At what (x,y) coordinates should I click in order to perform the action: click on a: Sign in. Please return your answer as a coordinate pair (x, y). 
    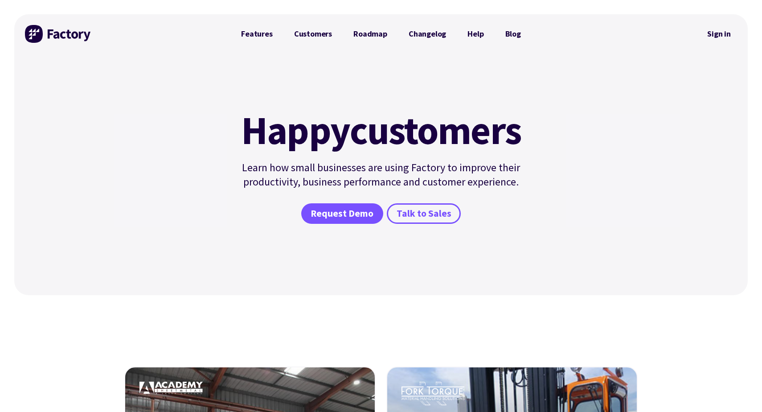
    Looking at the image, I should click on (719, 34).